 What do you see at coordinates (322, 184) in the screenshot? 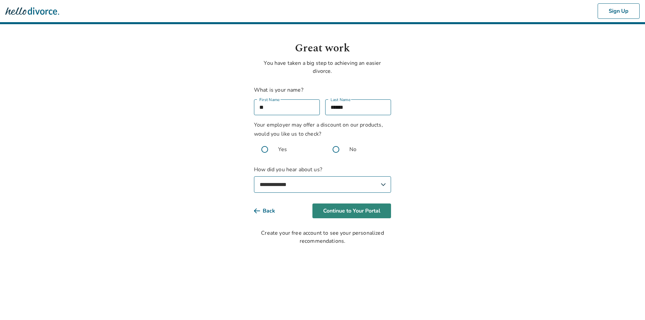
I see `select: How did you hear about us?` at bounding box center [322, 184].